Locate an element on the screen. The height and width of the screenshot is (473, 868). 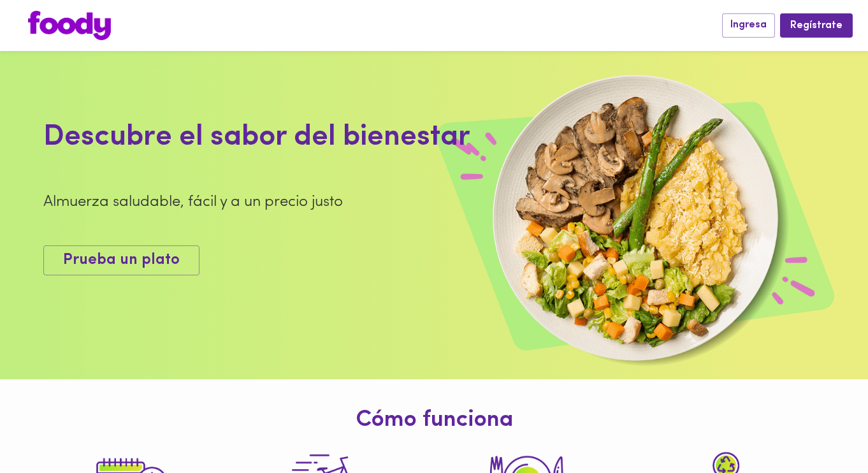
img: logo.png is located at coordinates (70, 26).